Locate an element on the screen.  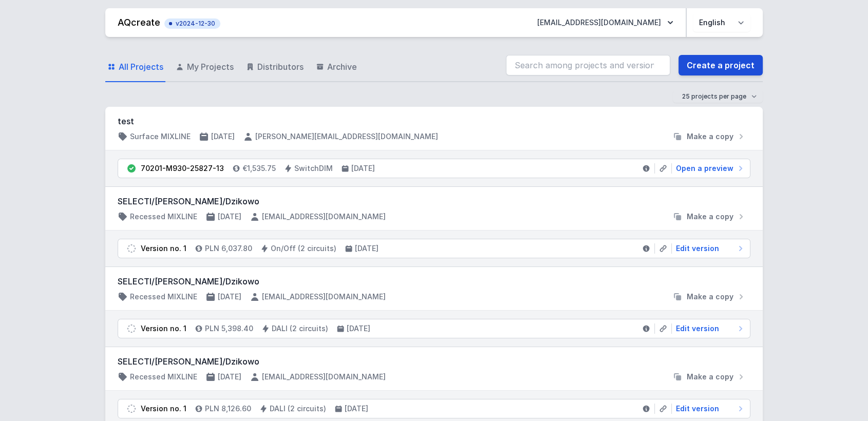
h4: Surface MIXLINE is located at coordinates (161, 137).